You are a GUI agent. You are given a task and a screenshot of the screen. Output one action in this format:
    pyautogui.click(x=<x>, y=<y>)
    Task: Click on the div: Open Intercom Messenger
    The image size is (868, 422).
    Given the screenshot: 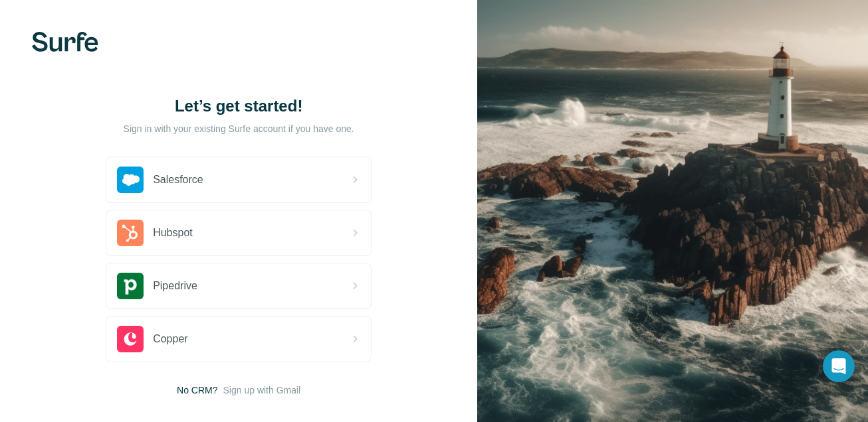 What is the action you would take?
    pyautogui.click(x=838, y=367)
    